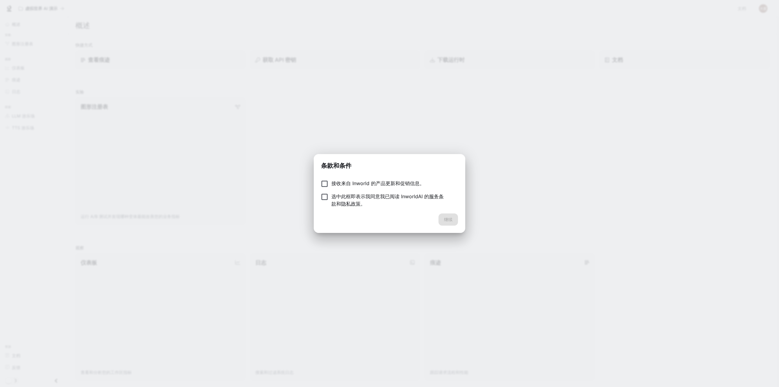 Image resolution: width=779 pixels, height=387 pixels. I want to click on font: 选中此框即表示我同意我已阅读 InworldAI 的, so click(380, 196).